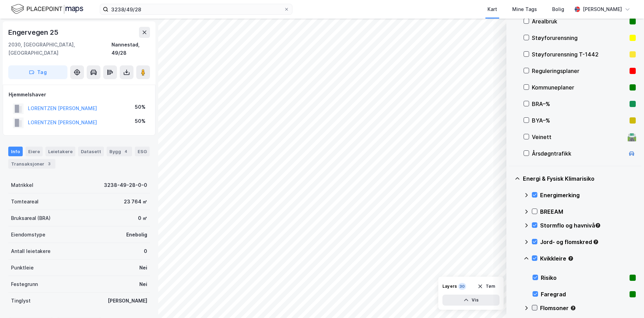 The width and height of the screenshot is (644, 318). Describe the element at coordinates (486, 287) in the screenshot. I see `button: Tøm` at that location.